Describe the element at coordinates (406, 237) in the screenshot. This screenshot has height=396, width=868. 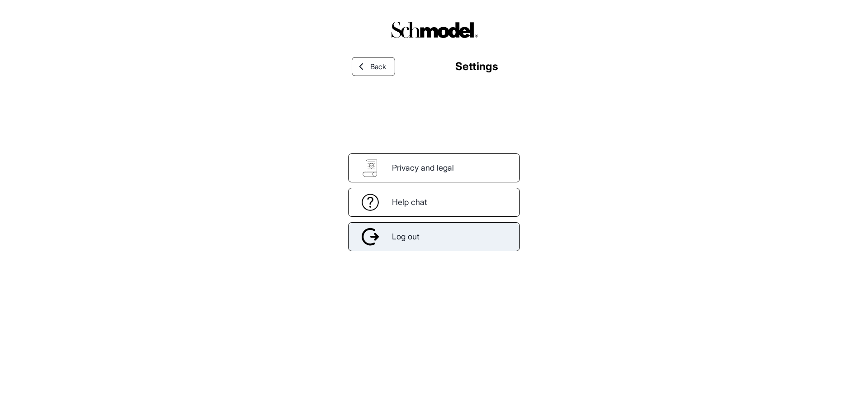
I see `span: Log out` at that location.